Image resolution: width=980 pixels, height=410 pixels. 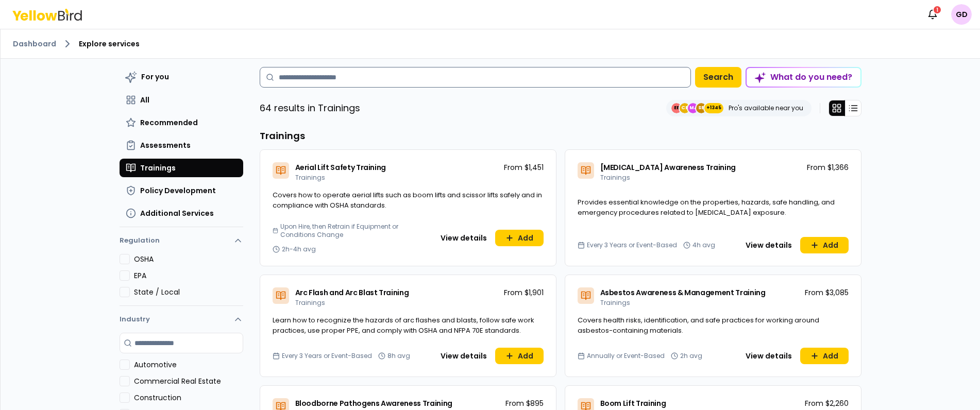 What do you see at coordinates (181, 77) in the screenshot?
I see `button: For you` at bounding box center [181, 77].